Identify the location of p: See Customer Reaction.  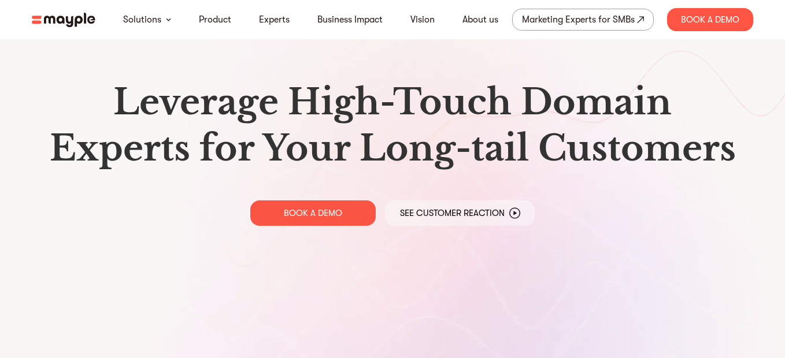
(452, 213).